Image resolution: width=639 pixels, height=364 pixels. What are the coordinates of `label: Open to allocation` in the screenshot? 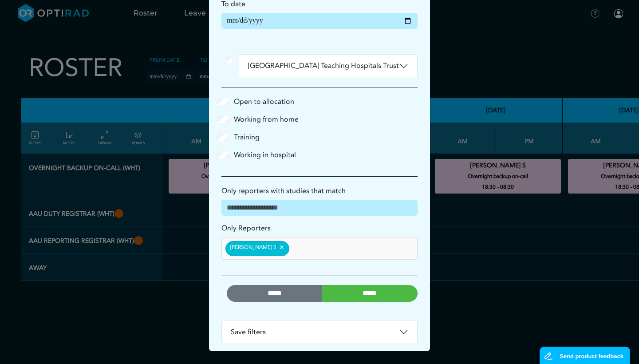 It's located at (264, 102).